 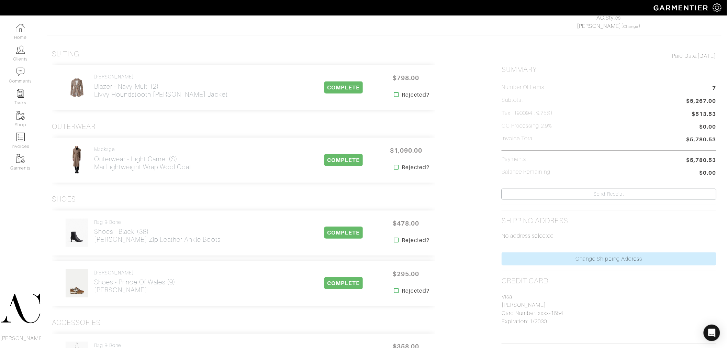 What do you see at coordinates (682, 8) in the screenshot?
I see `img: garmentier-logo-header-white-b43fb05a5012e4ada735d5af1a66efaba907eab6374d6393d1fbf88cb4ef424d.png` at bounding box center [682, 8].